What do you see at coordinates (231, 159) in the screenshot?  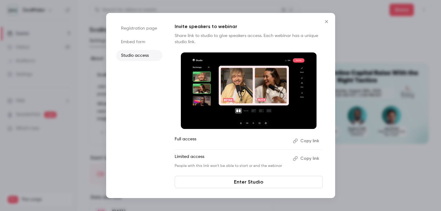 I see `p: Limited access` at bounding box center [231, 159].